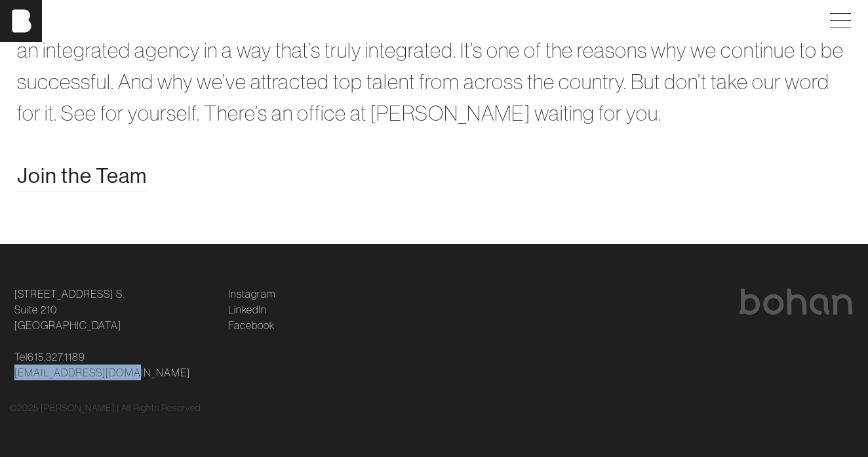  Describe the element at coordinates (82, 176) in the screenshot. I see `a: Join the Team` at that location.